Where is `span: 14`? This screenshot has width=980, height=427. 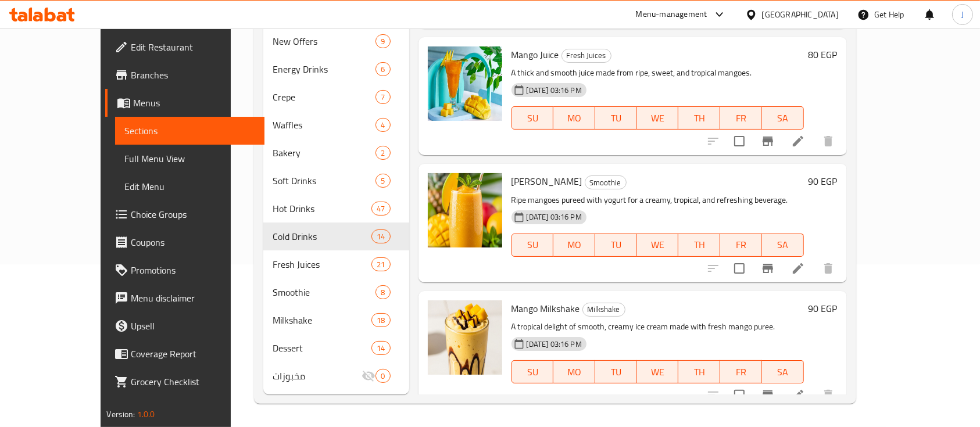
span: 14 is located at coordinates (381, 236).